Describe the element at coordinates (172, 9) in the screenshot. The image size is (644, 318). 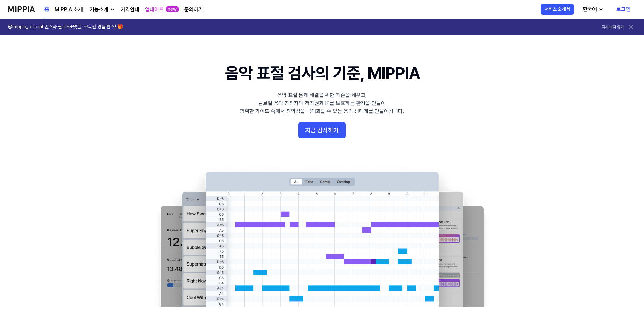
I see `div: new` at that location.